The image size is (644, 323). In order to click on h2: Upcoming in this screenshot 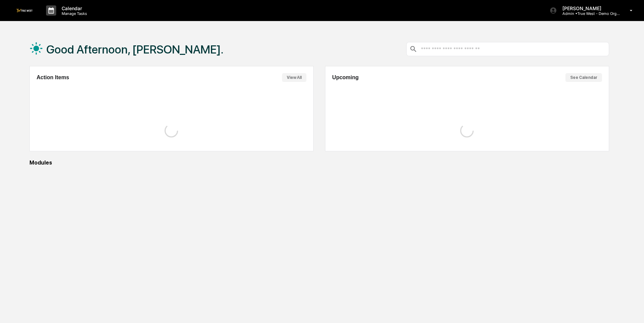, I will do `click(345, 78)`.